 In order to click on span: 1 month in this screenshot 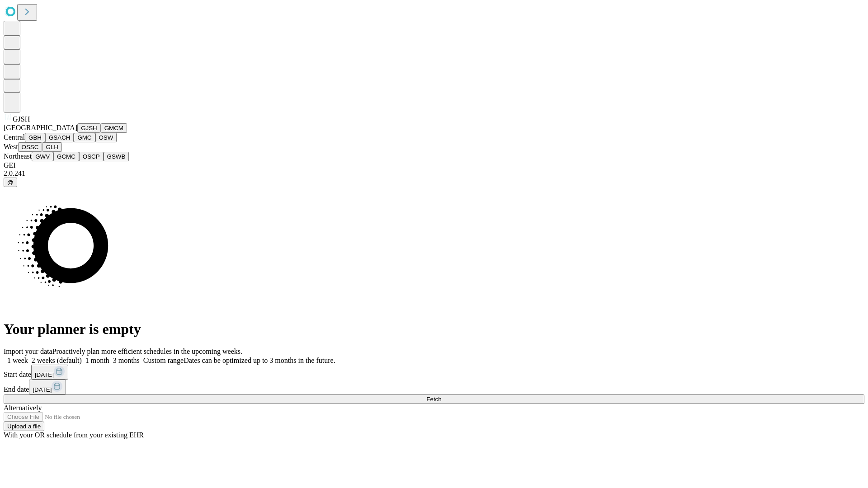, I will do `click(97, 360)`.